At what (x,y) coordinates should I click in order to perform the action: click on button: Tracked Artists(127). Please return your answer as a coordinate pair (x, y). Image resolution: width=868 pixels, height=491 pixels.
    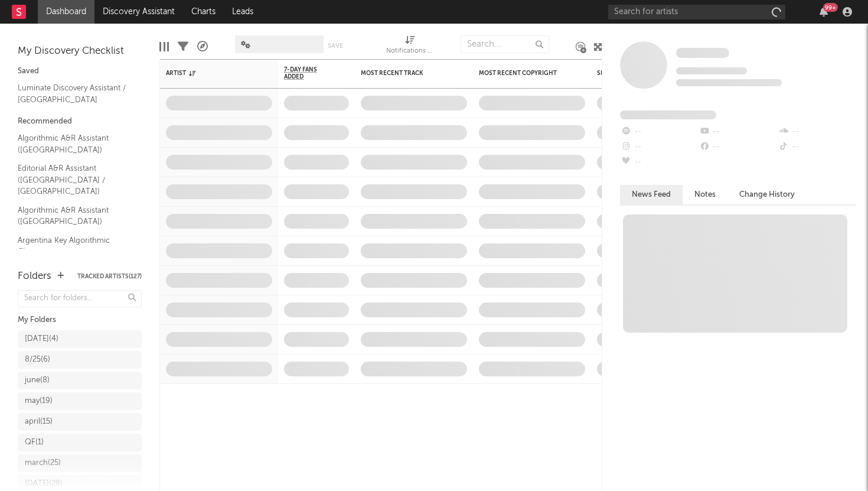
    Looking at the image, I should click on (109, 276).